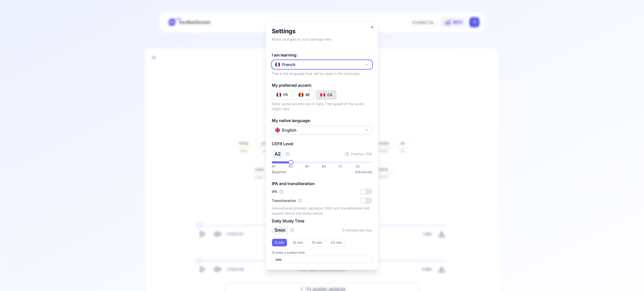 Image resolution: width=644 pixels, height=291 pixels. I want to click on span: Advanced, so click(364, 172).